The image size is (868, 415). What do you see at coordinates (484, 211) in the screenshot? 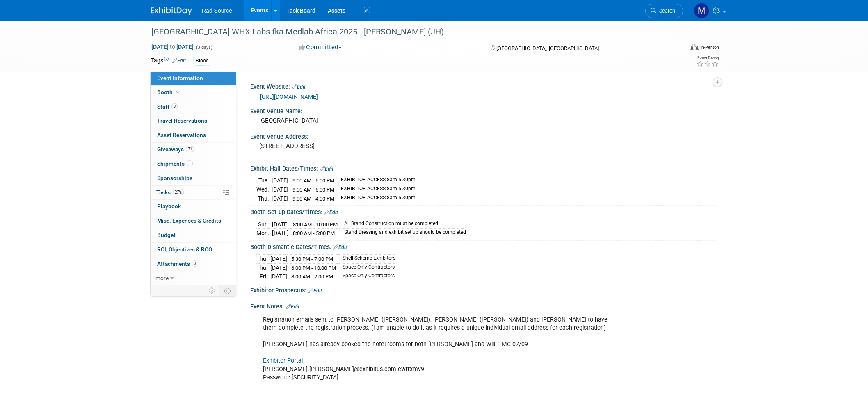
I see `div: Booth Set-up Dates/Times:` at bounding box center [484, 211].